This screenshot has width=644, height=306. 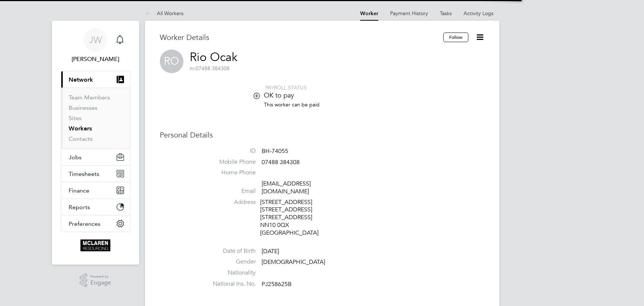 What do you see at coordinates (301, 37) in the screenshot?
I see `h3: Worker Details` at bounding box center [301, 37].